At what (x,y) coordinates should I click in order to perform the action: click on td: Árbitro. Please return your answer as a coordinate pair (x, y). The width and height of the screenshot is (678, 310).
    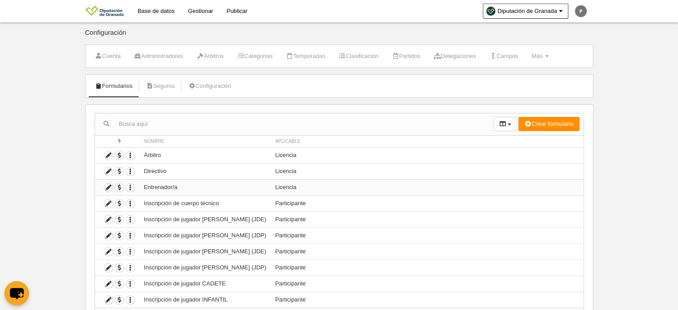
    Looking at the image, I should click on (205, 155).